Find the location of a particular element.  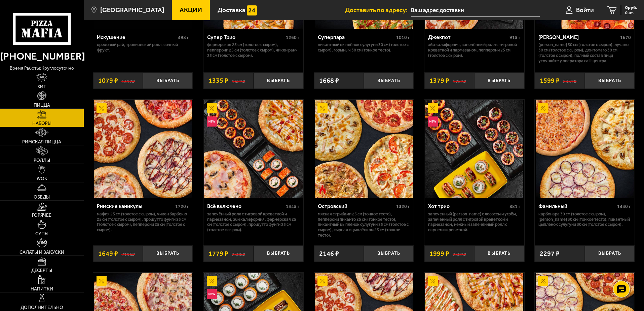

p: Эби Калифорния, Запечённый ролл с тигровой креветкой и пармезаном, Пепперони 25 см (толстое с сыр... is located at coordinates (474, 50).